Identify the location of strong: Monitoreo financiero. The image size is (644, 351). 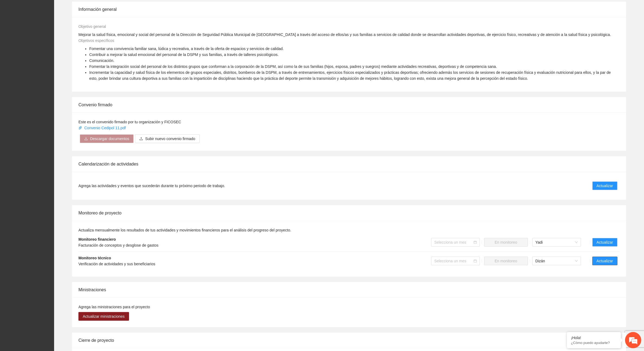
(97, 239).